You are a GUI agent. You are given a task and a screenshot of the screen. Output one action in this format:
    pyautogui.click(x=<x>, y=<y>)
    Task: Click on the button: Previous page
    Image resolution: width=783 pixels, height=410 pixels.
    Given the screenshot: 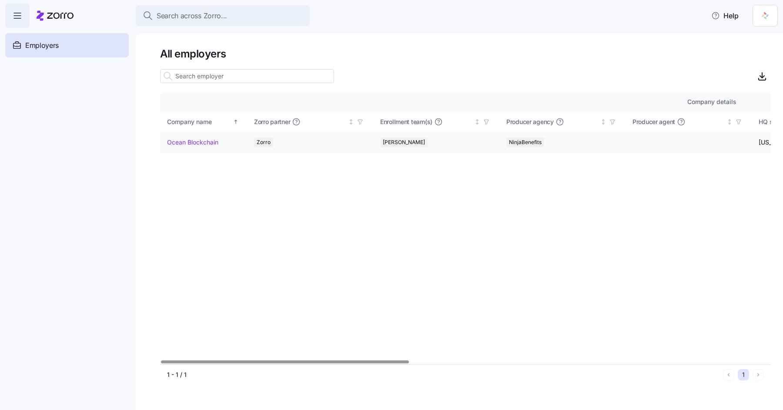 What is the action you would take?
    pyautogui.click(x=729, y=375)
    